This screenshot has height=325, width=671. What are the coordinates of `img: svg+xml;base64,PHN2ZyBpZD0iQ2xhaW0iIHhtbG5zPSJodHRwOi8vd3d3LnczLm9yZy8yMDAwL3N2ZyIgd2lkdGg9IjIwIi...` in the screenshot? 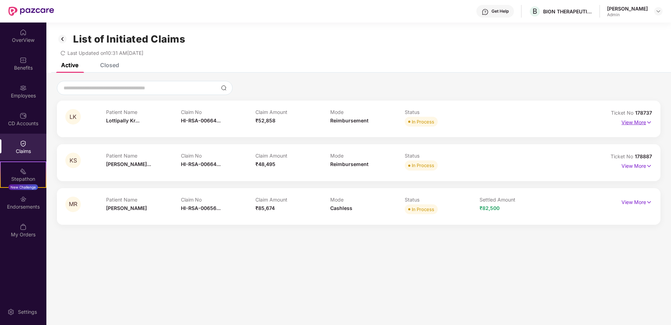 It's located at (23, 143).